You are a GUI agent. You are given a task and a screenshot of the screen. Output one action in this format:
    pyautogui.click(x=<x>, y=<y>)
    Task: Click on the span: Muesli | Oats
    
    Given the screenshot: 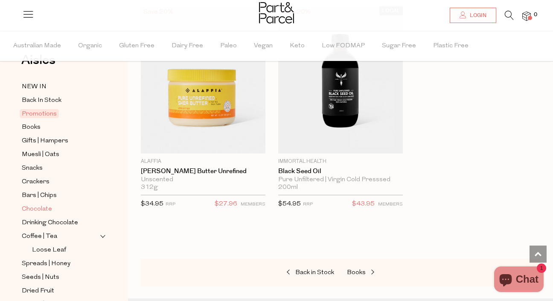 What is the action you would take?
    pyautogui.click(x=41, y=155)
    